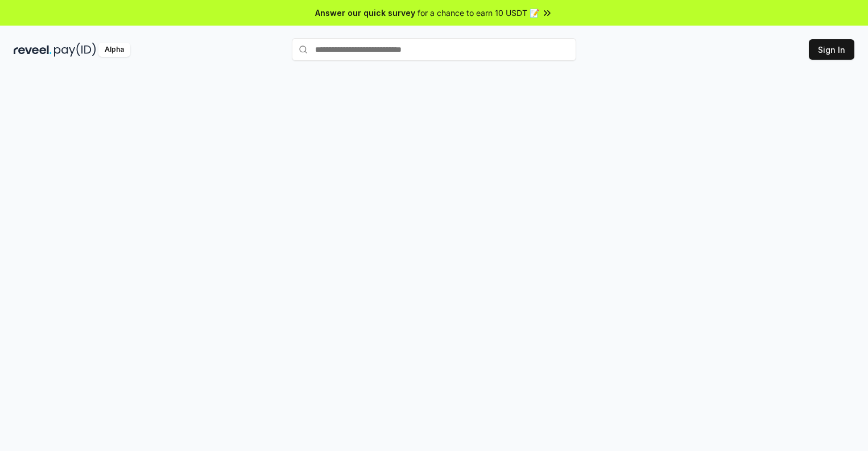 This screenshot has height=451, width=868. Describe the element at coordinates (831, 50) in the screenshot. I see `button: Sign In` at that location.